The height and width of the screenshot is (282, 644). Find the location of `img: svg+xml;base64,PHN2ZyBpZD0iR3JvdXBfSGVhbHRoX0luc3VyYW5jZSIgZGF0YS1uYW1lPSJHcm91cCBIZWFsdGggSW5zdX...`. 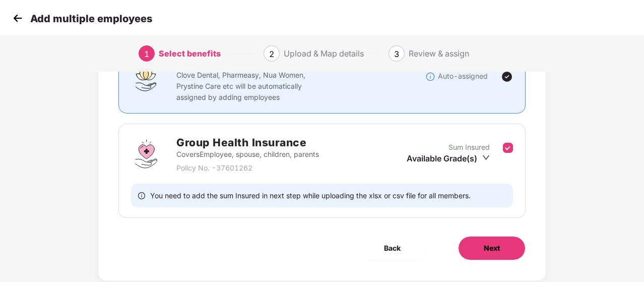

img: svg+xml;base64,PHN2ZyBpZD0iR3JvdXBfSGVhbHRoX0luc3VyYW5jZSIgZGF0YS1uYW1lPSJHcm91cCBIZWFsdGggSW5zdX... is located at coordinates (146, 154).